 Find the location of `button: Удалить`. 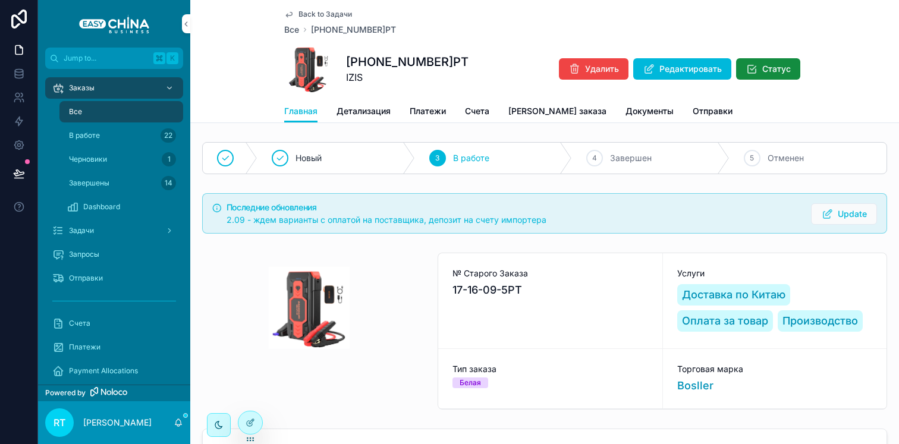

button: Удалить is located at coordinates (593, 69).